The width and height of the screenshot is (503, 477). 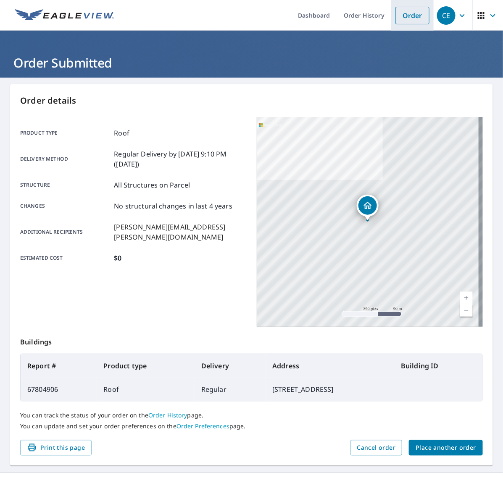 I want to click on td: Roof, so click(x=145, y=390).